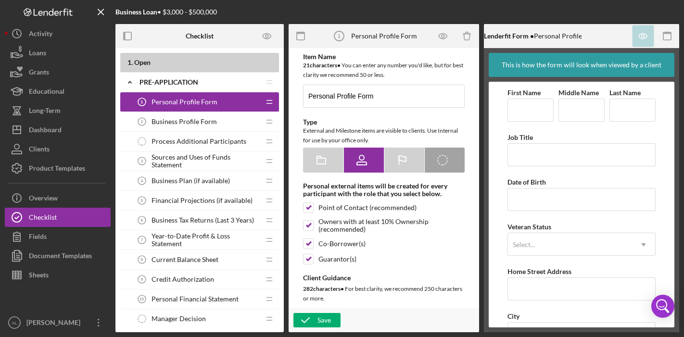 The width and height of the screenshot is (684, 337). I want to click on tspan: 2, so click(142, 122).